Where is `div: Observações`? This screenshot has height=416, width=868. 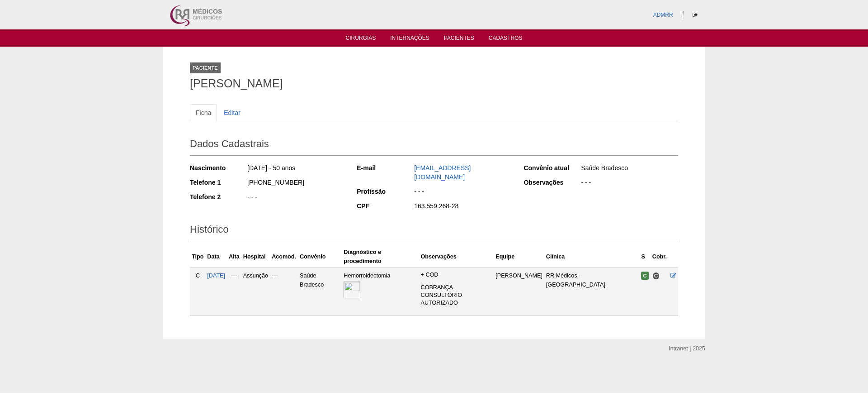
div: Observações is located at coordinates (552, 183).